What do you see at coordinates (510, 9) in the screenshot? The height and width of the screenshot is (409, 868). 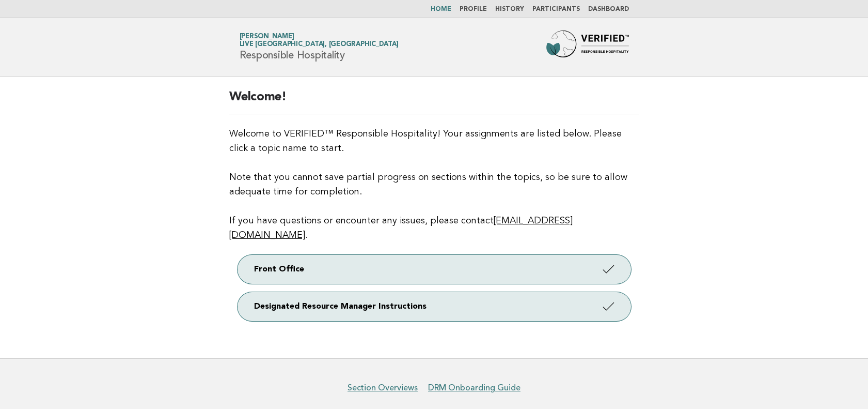 I see `a: History` at bounding box center [510, 9].